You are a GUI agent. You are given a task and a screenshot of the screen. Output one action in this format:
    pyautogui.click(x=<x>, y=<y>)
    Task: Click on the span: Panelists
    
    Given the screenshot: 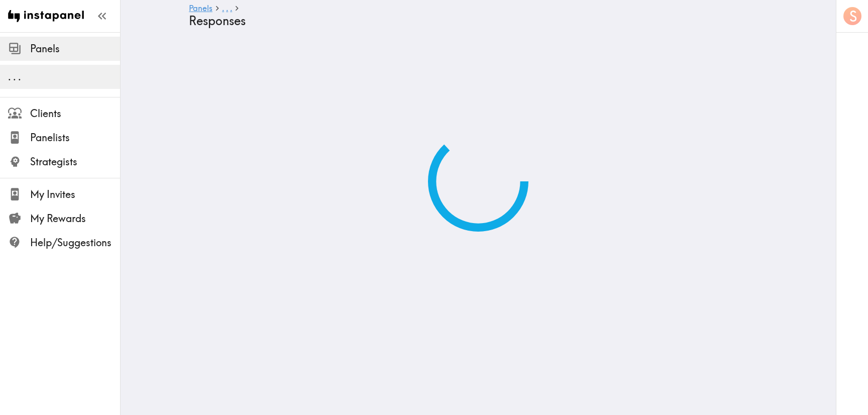 What is the action you would take?
    pyautogui.click(x=75, y=137)
    